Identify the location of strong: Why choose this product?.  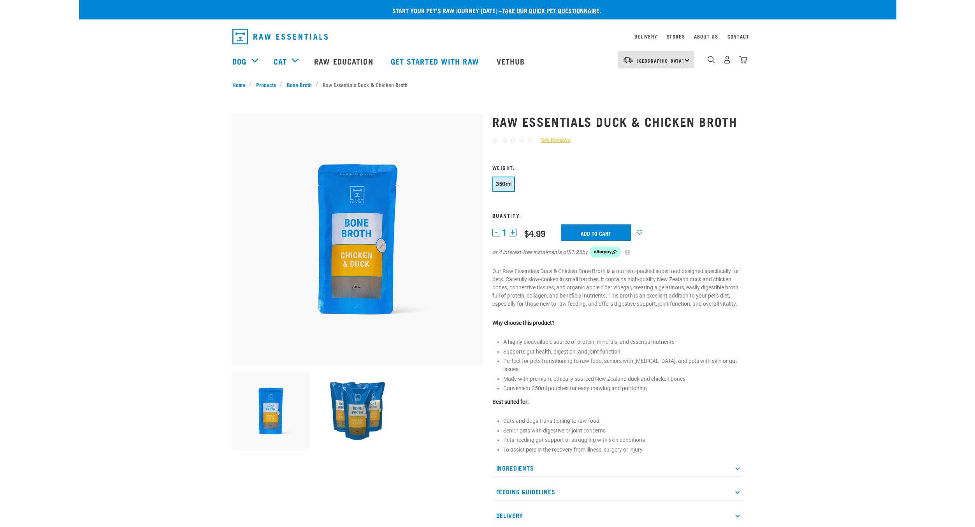
(523, 323).